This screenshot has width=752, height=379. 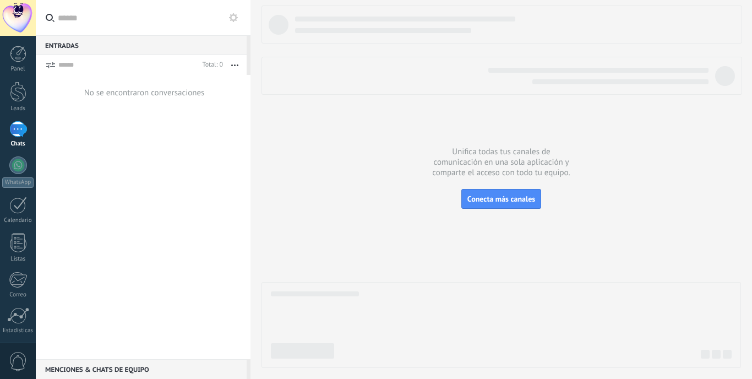 What do you see at coordinates (18, 108) in the screenshot?
I see `div: Leads` at bounding box center [18, 108].